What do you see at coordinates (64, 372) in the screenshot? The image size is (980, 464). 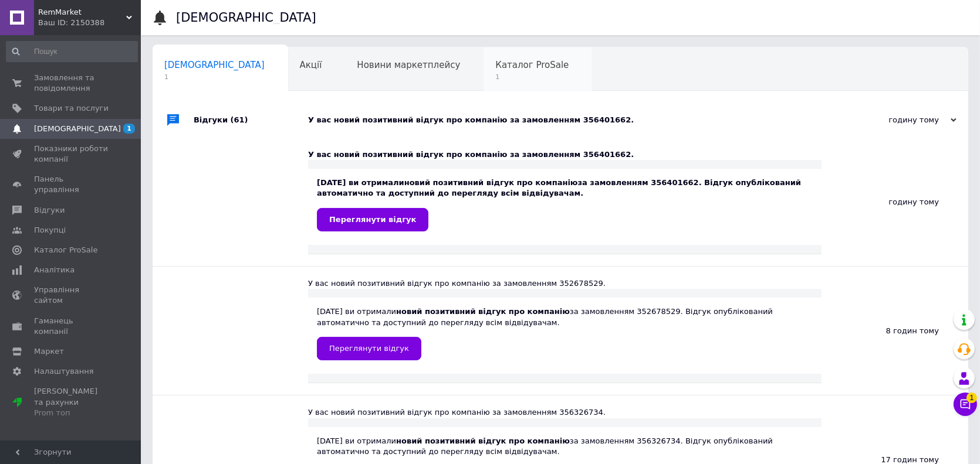 I see `span: Налаштування` at bounding box center [64, 372].